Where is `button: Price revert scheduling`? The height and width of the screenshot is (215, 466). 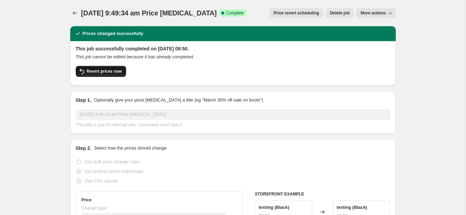
button: Price revert scheduling is located at coordinates (296, 13).